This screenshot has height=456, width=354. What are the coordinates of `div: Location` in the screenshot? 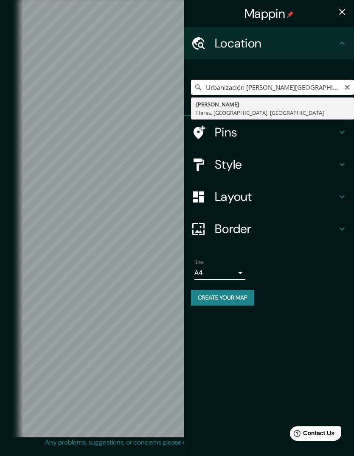 It's located at (269, 43).